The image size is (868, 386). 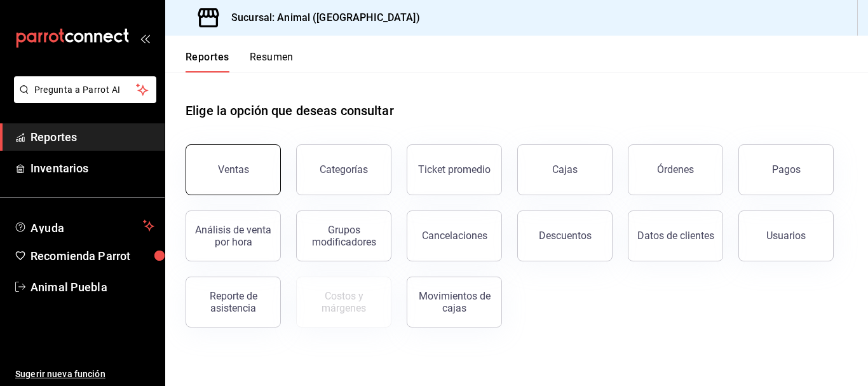 I want to click on button: Resumen, so click(x=272, y=62).